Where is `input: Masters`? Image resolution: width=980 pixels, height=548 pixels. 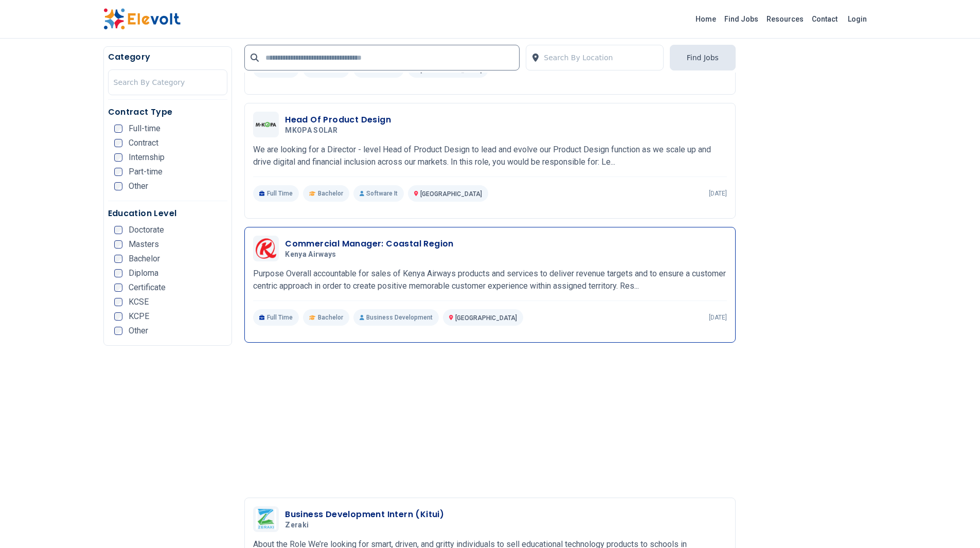
input: Masters is located at coordinates (118, 244).